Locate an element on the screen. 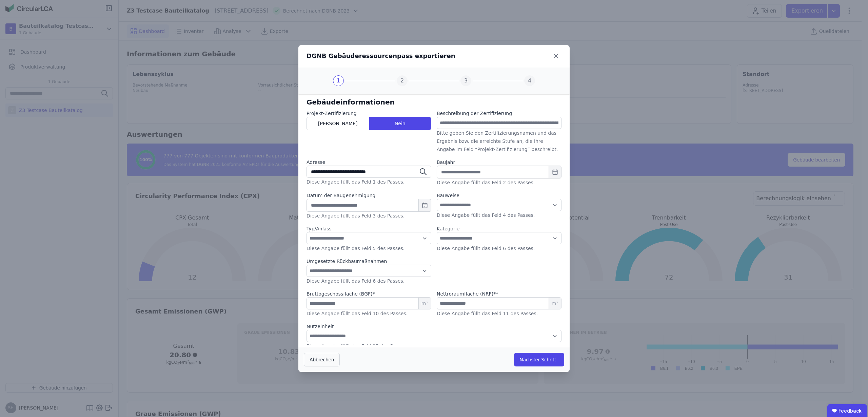 This screenshot has height=417, width=868. label: Diese Angabe füllt das Feld 4 des Passes. is located at coordinates (486, 215).